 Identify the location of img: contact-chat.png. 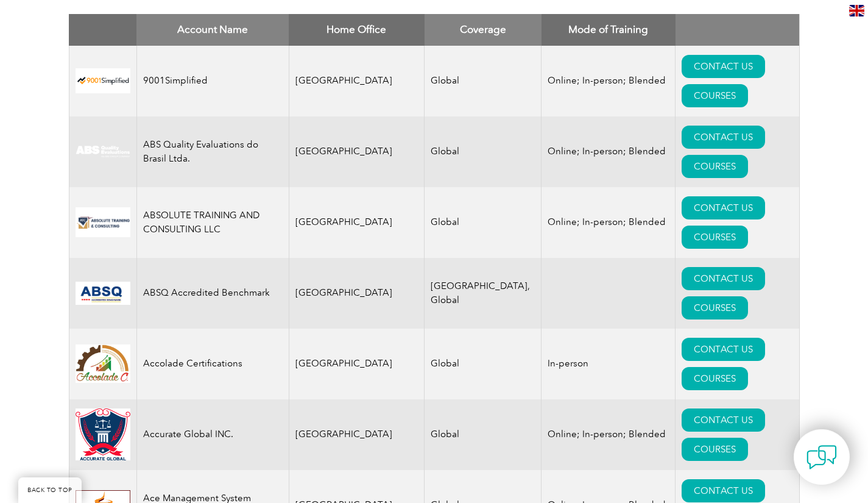
(822, 457).